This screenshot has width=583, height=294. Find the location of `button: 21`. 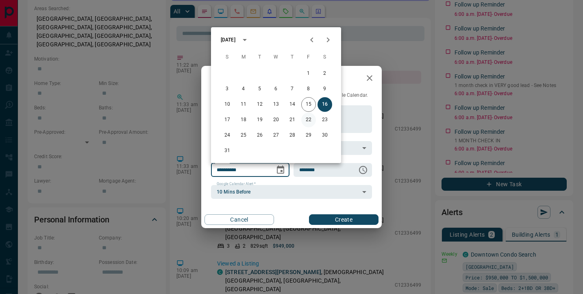

button: 21 is located at coordinates (292, 120).